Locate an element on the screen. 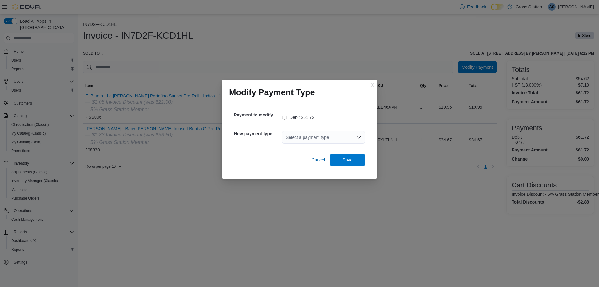 The height and width of the screenshot is (287, 599). h5: New payment type is located at coordinates (258, 134).